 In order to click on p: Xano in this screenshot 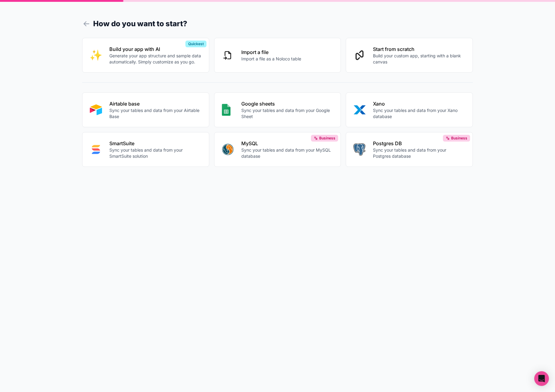, I will do `click(419, 104)`.